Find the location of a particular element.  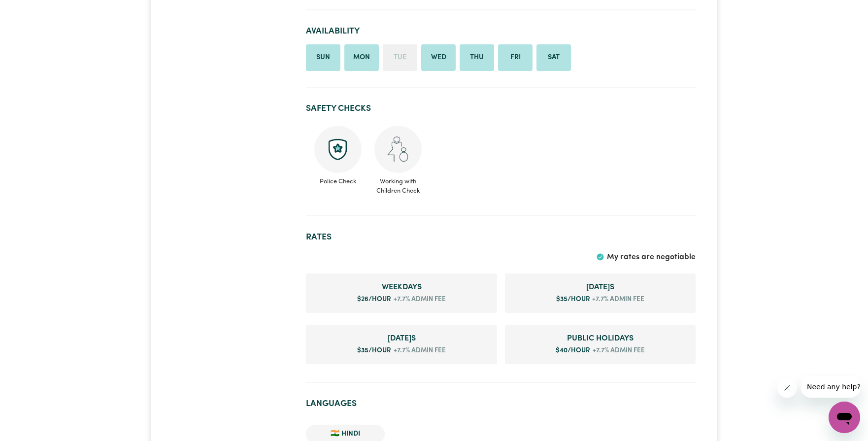

h2: Languages is located at coordinates (500, 403).